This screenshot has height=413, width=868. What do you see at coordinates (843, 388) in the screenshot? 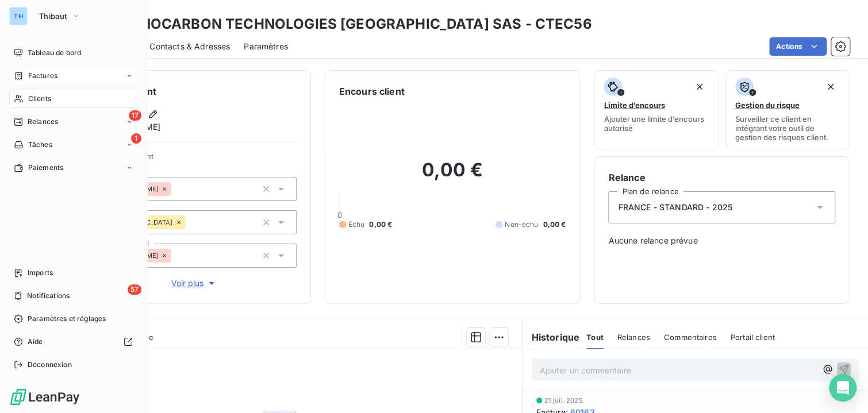
I see `div: Open Intercom Messenger` at bounding box center [843, 388].